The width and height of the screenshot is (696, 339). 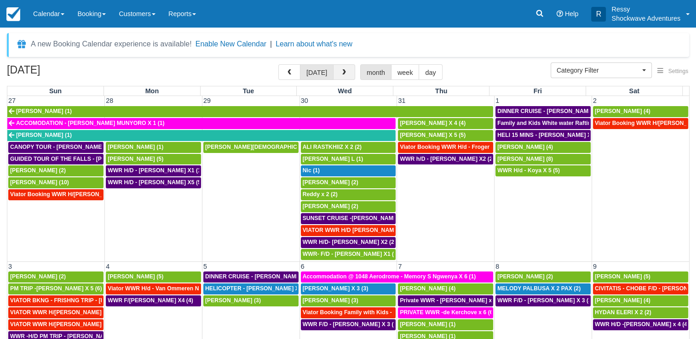 What do you see at coordinates (401, 101) in the screenshot?
I see `span: 31` at bounding box center [401, 101].